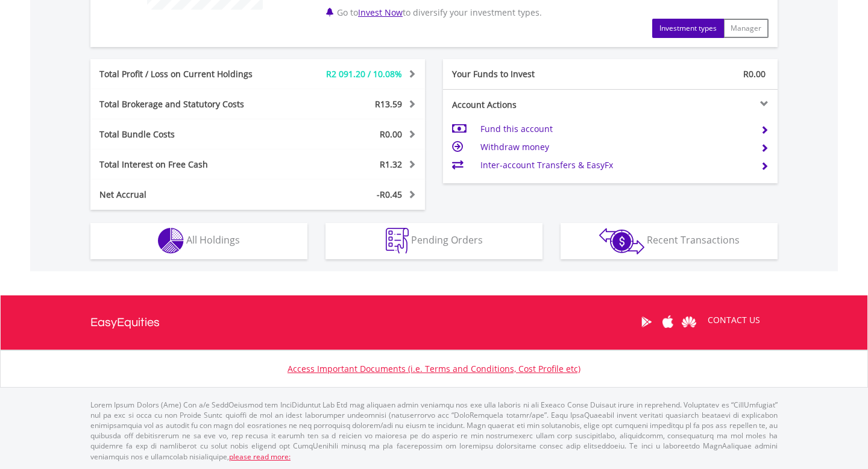 The height and width of the screenshot is (469, 868). Describe the element at coordinates (260, 457) in the screenshot. I see `a: please read more:` at that location.